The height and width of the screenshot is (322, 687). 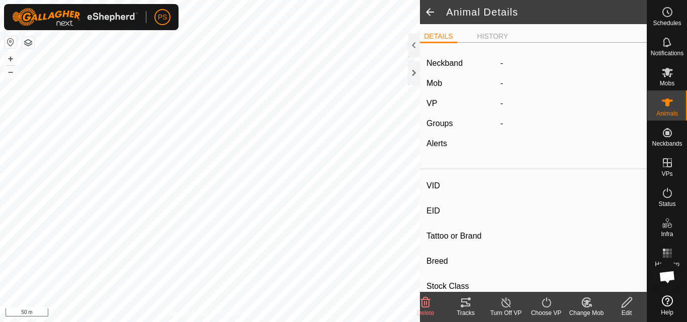 What do you see at coordinates (436, 143) in the screenshot?
I see `label: Alerts` at bounding box center [436, 143].